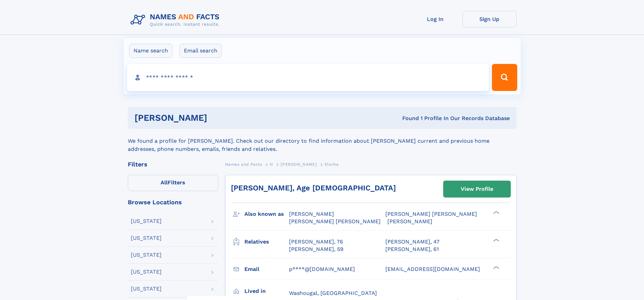 The image size is (644, 300). What do you see at coordinates (407, 119) in the screenshot?
I see `div: Found 1 Profile In Our Records Database` at bounding box center [407, 119].